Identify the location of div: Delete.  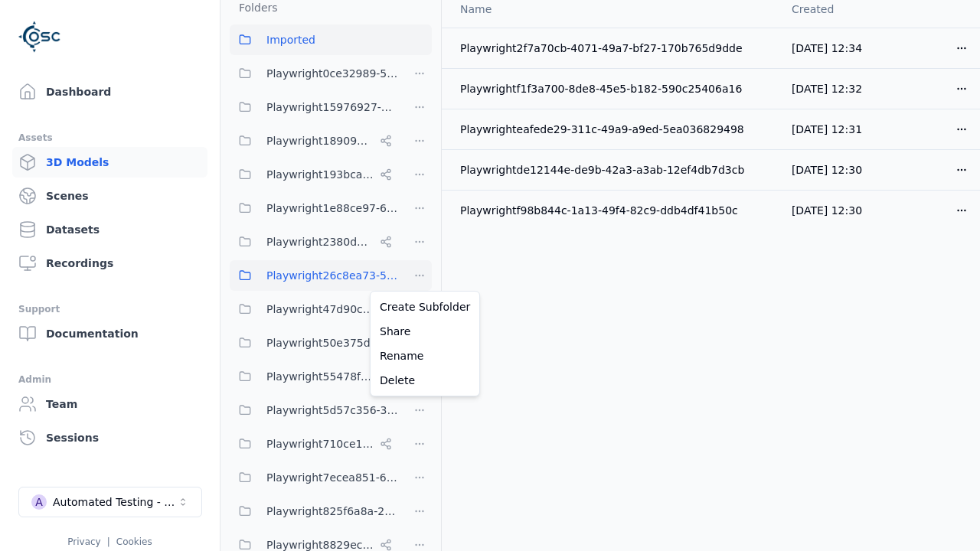
(425, 380).